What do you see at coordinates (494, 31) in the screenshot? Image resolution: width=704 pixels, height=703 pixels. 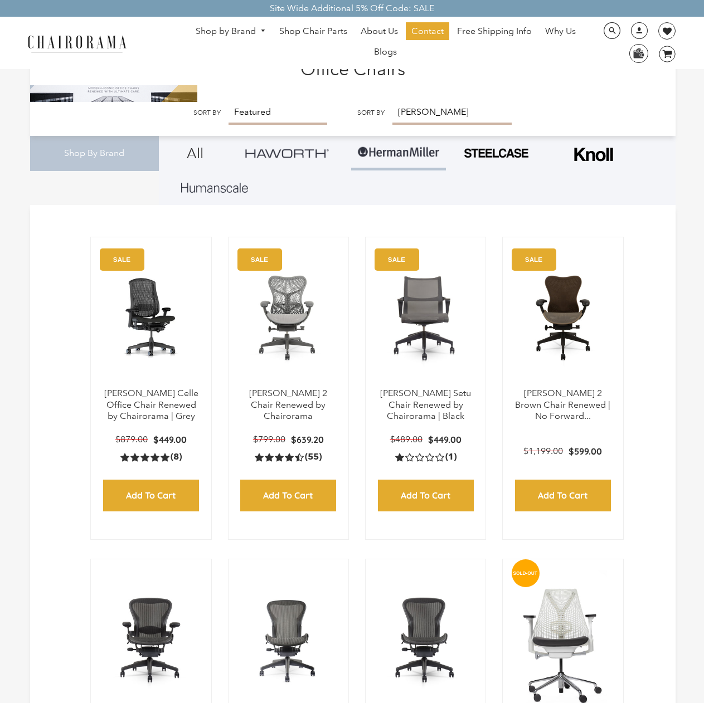 I see `a: Free Shipping Info` at bounding box center [494, 31].